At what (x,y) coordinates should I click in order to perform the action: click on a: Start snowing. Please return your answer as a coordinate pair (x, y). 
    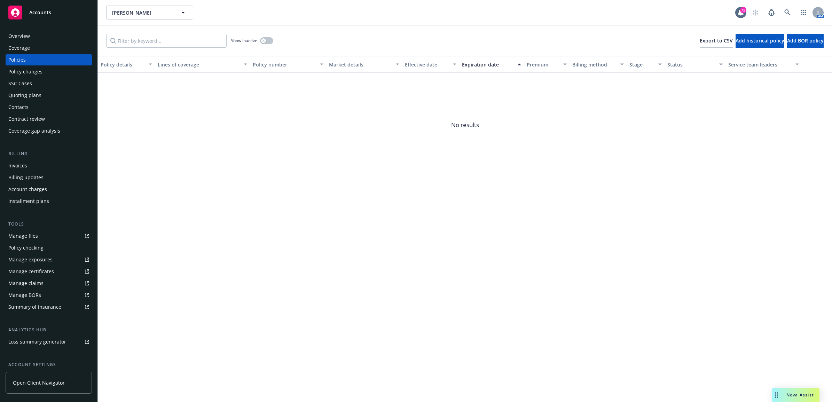
    Looking at the image, I should click on (755, 13).